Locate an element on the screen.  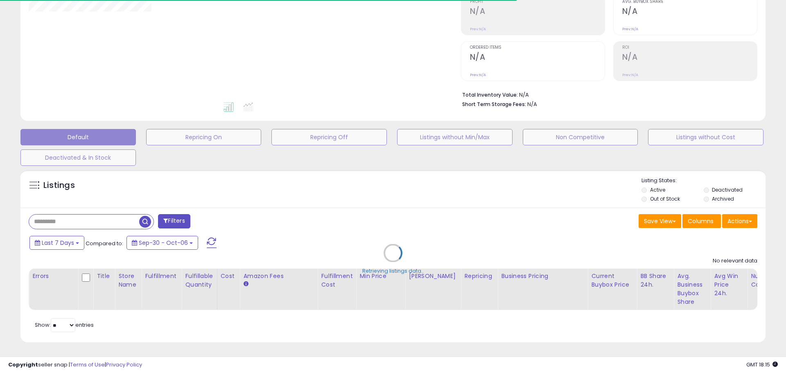
span: 2025-10-14 18:15 GMT is located at coordinates (762, 364).